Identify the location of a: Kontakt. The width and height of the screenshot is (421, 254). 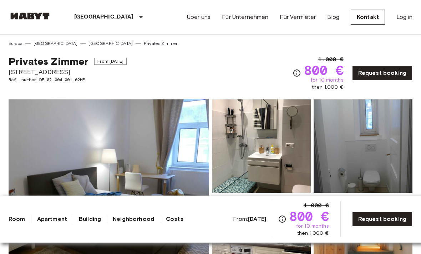
(368, 17).